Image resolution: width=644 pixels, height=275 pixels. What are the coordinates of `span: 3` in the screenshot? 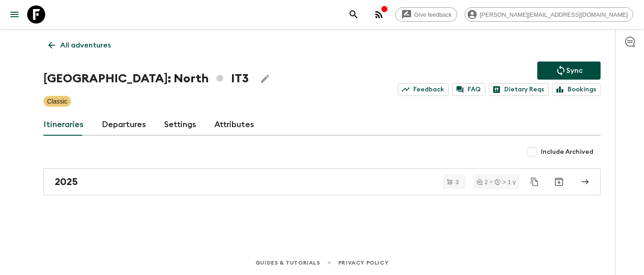 It's located at (457, 182).